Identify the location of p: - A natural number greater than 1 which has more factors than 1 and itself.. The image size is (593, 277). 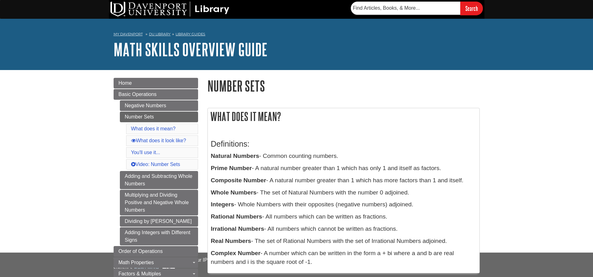
(344, 181).